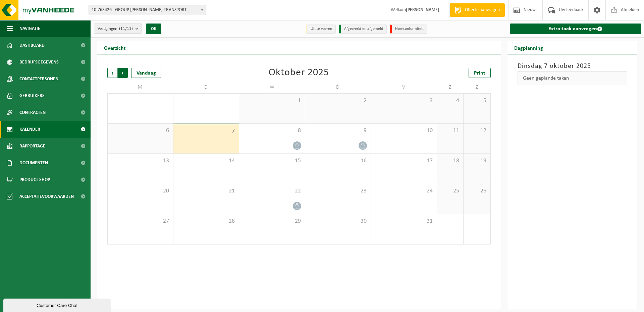 The image size is (644, 312). What do you see at coordinates (126, 29) in the screenshot?
I see `count: (11/11)` at bounding box center [126, 29].